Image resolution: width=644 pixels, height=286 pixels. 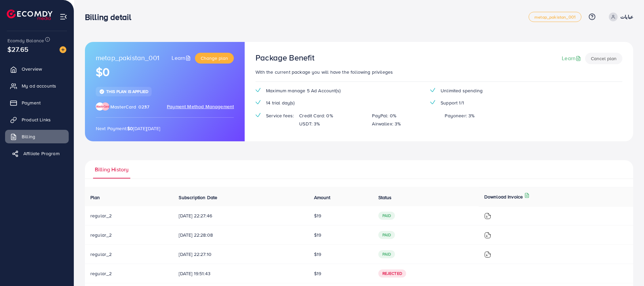 What do you see at coordinates (103, 107) in the screenshot?
I see `img: brand` at bounding box center [103, 107].